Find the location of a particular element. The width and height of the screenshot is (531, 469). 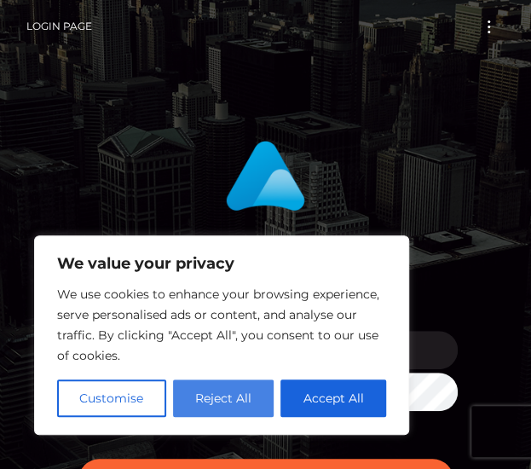

button: Accept All is located at coordinates (334, 398).